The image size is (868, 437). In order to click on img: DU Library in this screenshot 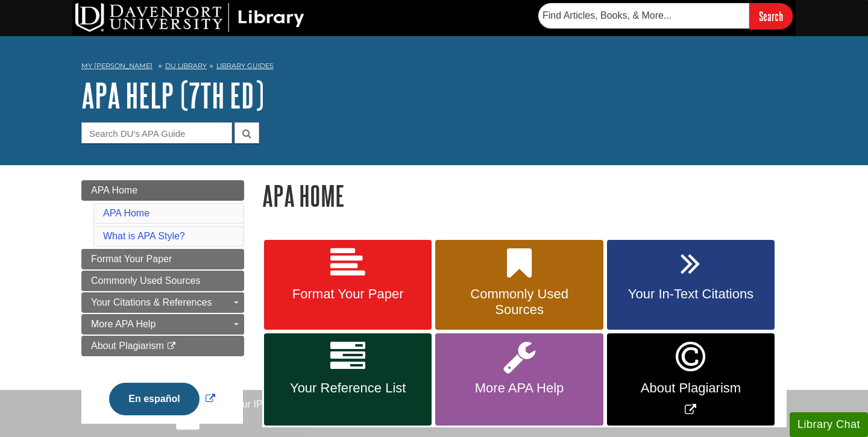, I will do `click(190, 17)`.